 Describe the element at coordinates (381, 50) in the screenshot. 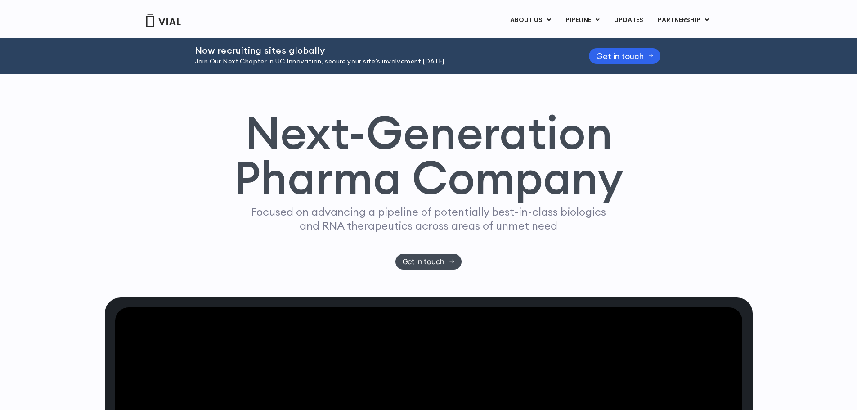

I see `h2: Now recruiting sites globally` at that location.